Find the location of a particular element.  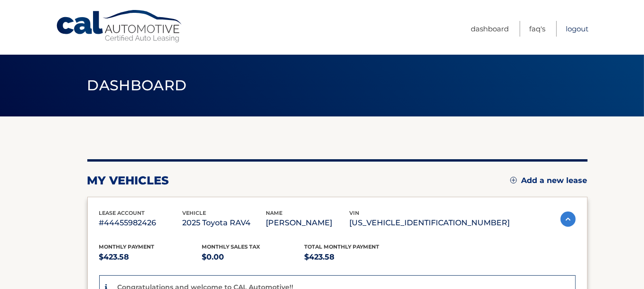

p: 2025 Toyota RAV4 is located at coordinates (224, 223).